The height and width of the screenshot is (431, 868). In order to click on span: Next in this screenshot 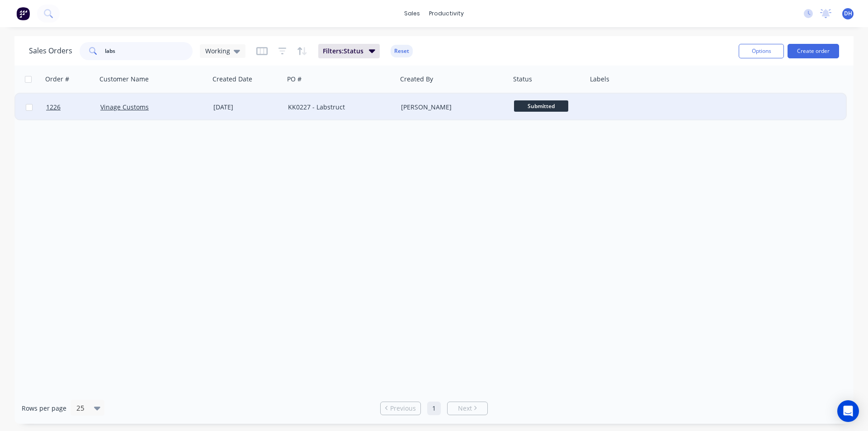, I will do `click(465, 408)`.